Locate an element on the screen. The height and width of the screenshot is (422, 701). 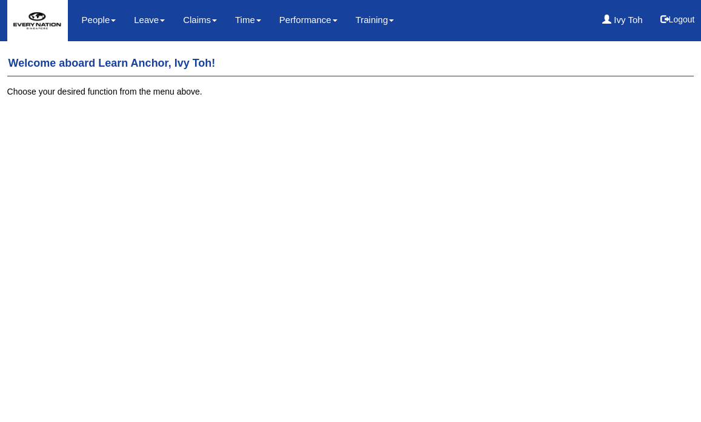
a: Leave is located at coordinates (149, 20).